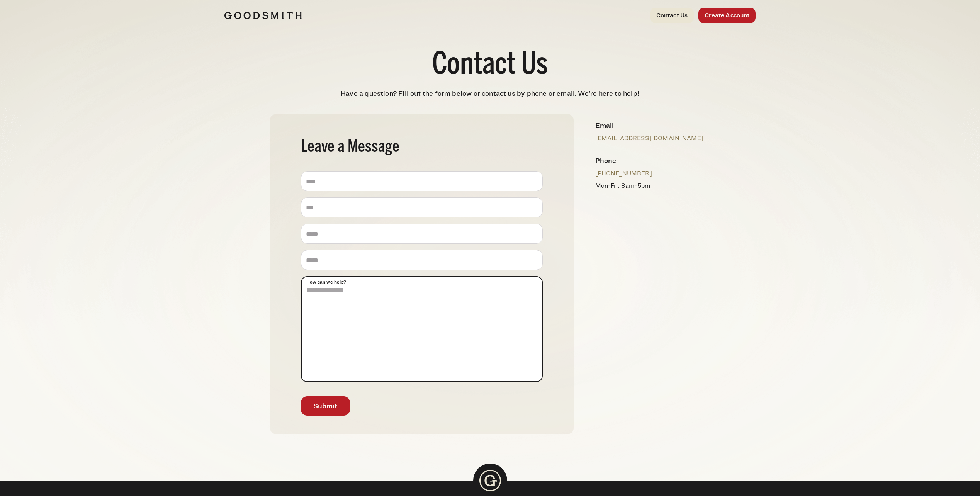 This screenshot has height=496, width=980. What do you see at coordinates (672, 16) in the screenshot?
I see `a: Contact Us` at bounding box center [672, 16].